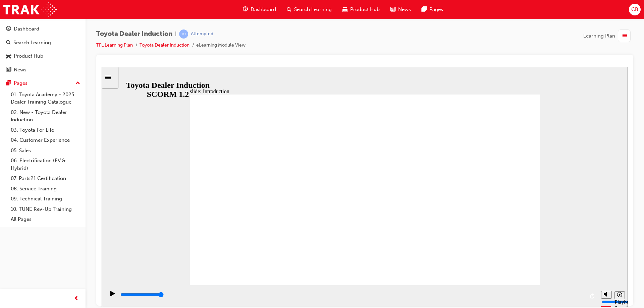  Describe the element at coordinates (20, 70) in the screenshot. I see `div: News` at that location.